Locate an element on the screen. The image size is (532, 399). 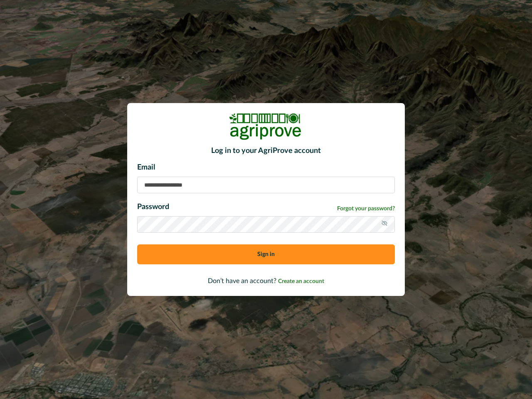
img: Logo Image is located at coordinates (266, 126).